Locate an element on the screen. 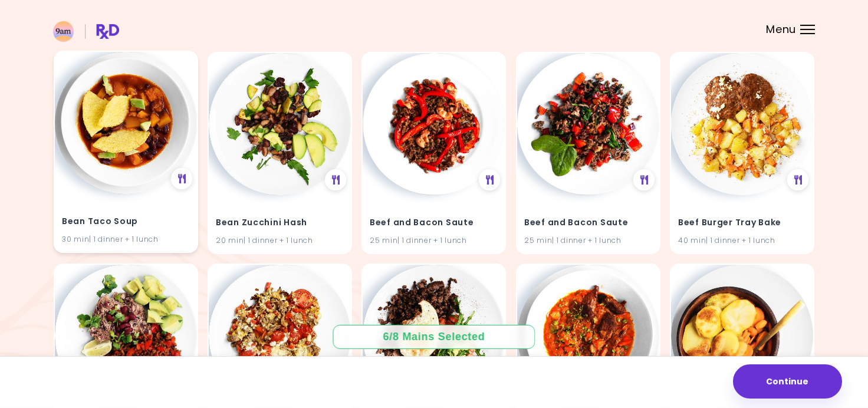  div: 20 min | 1 dinner + 1 lunch is located at coordinates (280, 240).